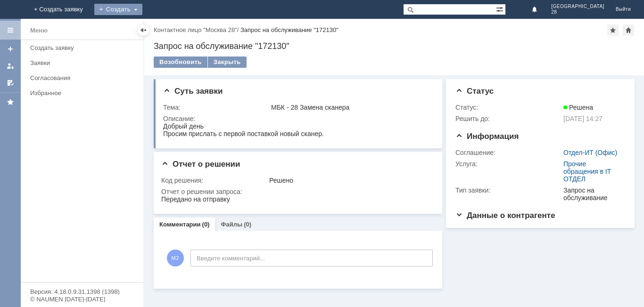  I want to click on div: Добавить в избранное, so click(613, 30).